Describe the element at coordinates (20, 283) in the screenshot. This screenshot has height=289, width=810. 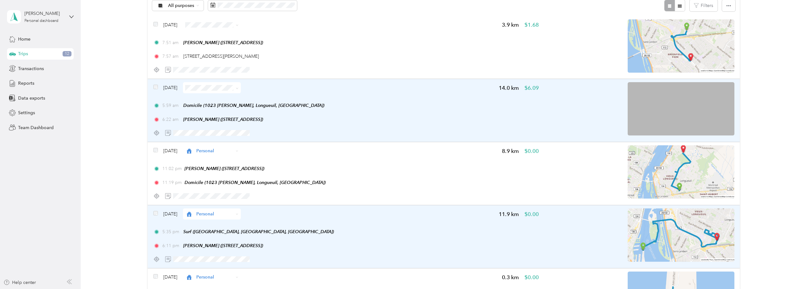
I see `div: Help center` at that location.